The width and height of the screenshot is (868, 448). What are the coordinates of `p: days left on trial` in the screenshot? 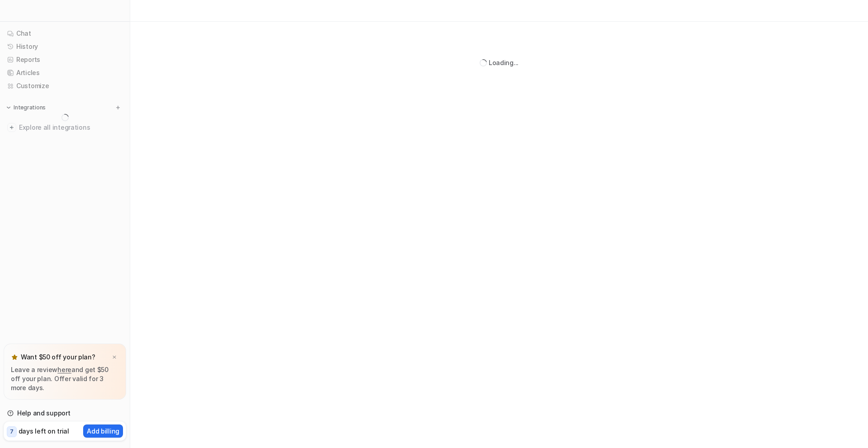 It's located at (44, 431).